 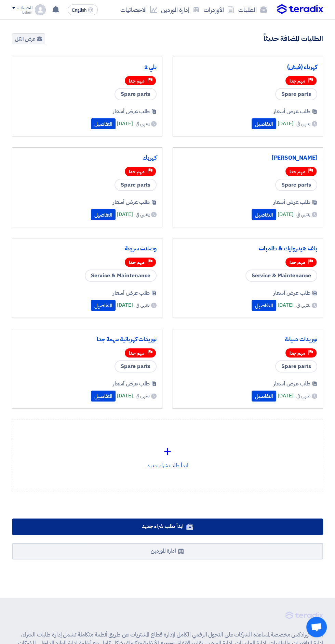 I want to click on a: بلي 2, so click(x=87, y=67).